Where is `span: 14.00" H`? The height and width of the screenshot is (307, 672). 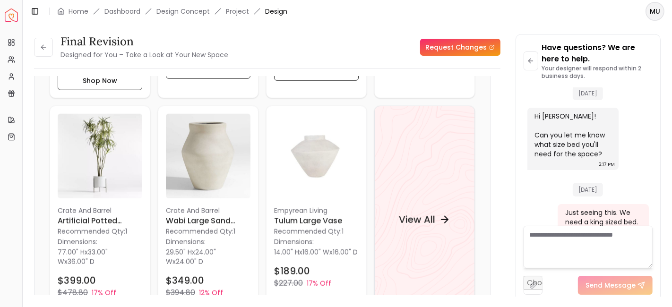
span: 14.00" H is located at coordinates (286, 252).